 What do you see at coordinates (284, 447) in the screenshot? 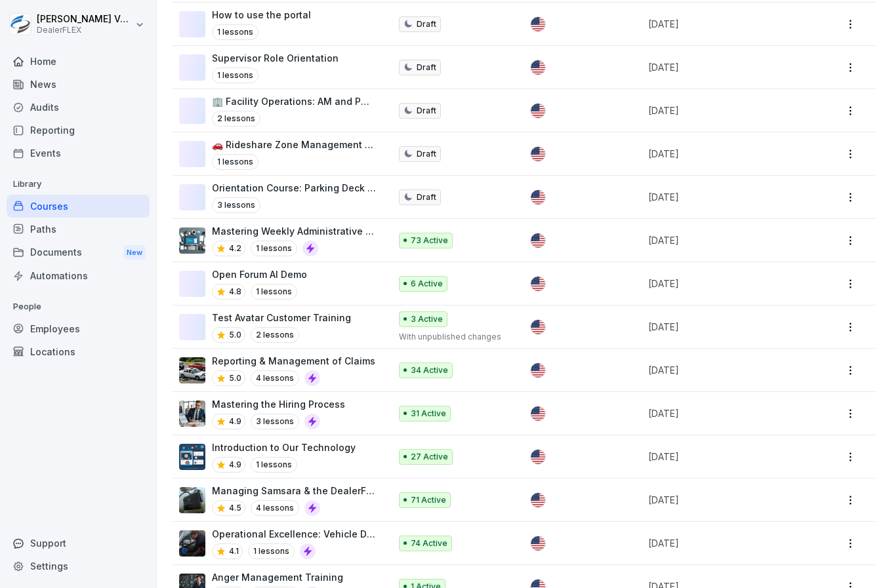
I see `p: Introduction to Our Technology` at bounding box center [284, 447].